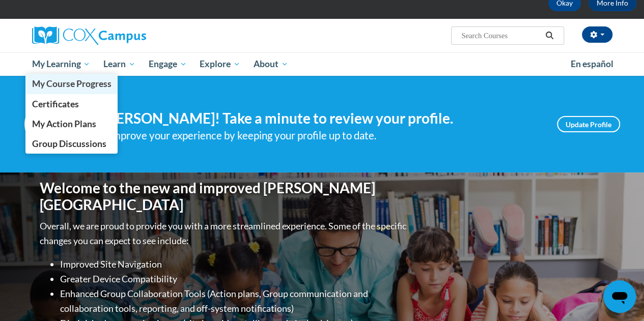  Describe the element at coordinates (55, 104) in the screenshot. I see `span: Certificates` at that location.